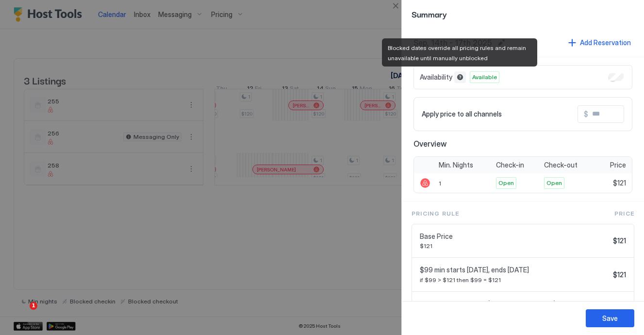  Describe the element at coordinates (523, 14) in the screenshot. I see `span: Summary` at that location.